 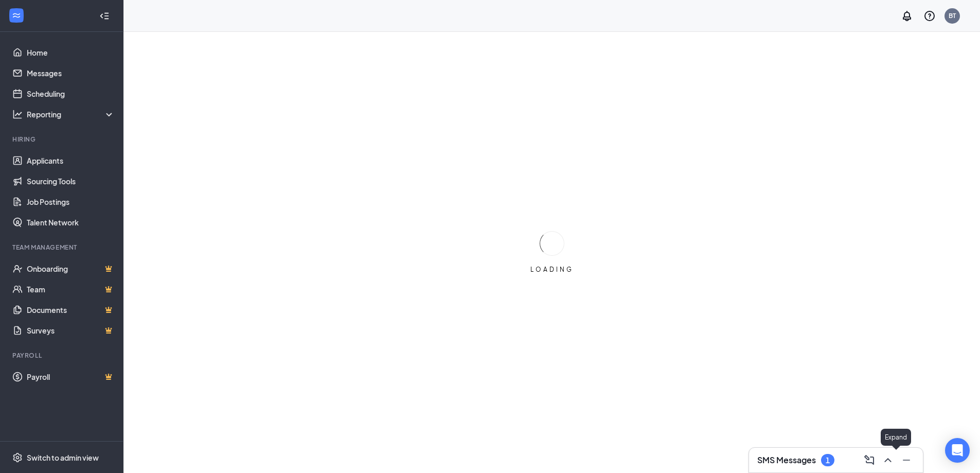 I want to click on div: 1, so click(x=828, y=460).